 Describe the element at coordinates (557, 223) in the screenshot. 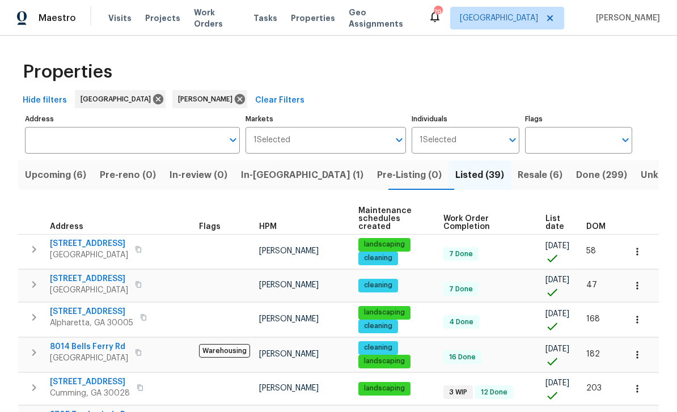

I see `span: List date` at that location.